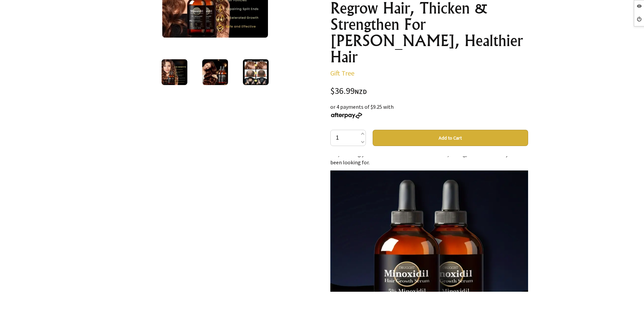 The image size is (644, 309). Describe the element at coordinates (347, 115) in the screenshot. I see `img: Afterpay` at that location.